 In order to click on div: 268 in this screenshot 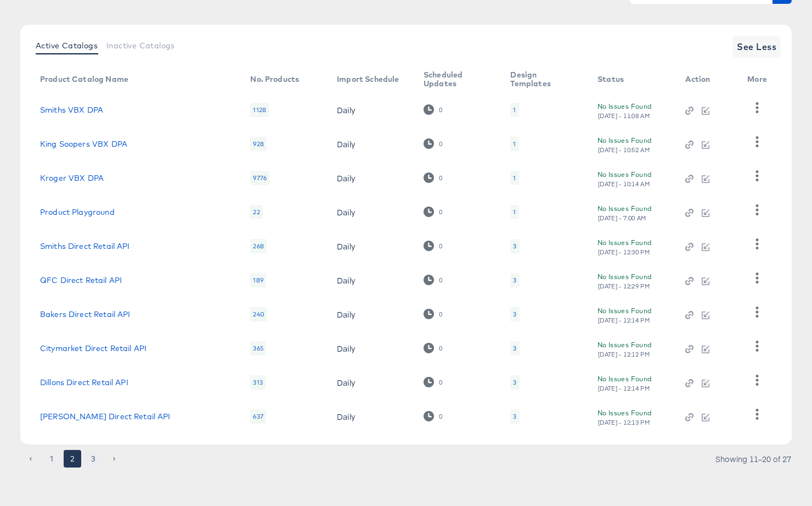, I will do `click(258, 246)`.